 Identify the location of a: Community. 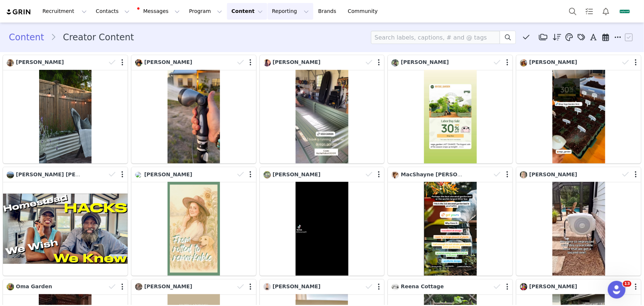
(364, 11).